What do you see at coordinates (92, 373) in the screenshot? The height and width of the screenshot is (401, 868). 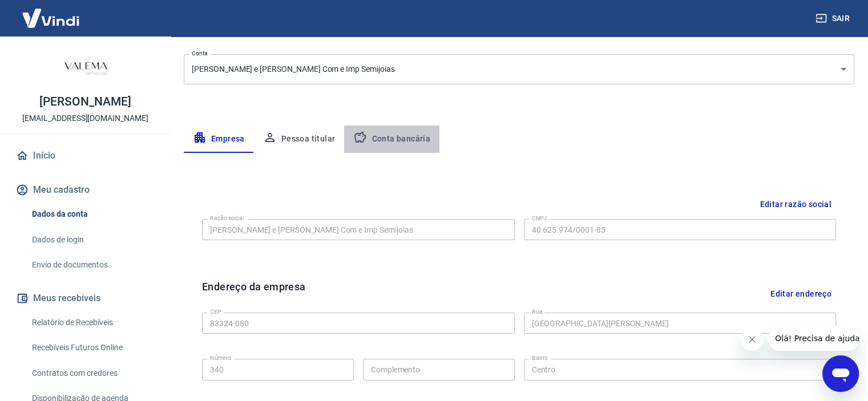 I see `a: Contratos com credores` at bounding box center [92, 373].